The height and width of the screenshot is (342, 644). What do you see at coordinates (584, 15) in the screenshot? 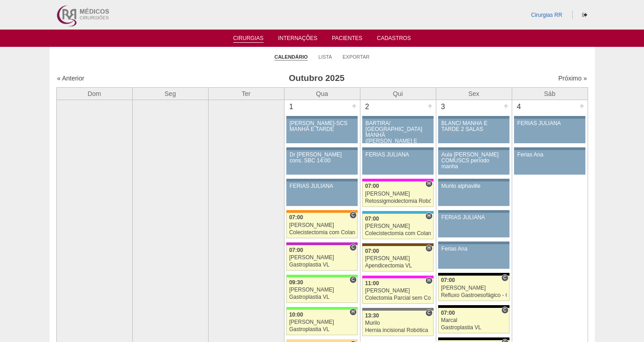
I see `i: Sair` at bounding box center [584, 15].